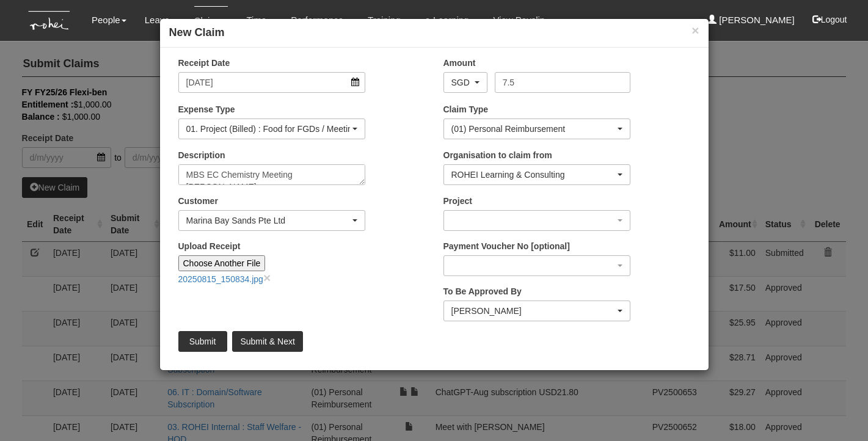  What do you see at coordinates (267, 277) in the screenshot?
I see `a: close` at bounding box center [267, 277].